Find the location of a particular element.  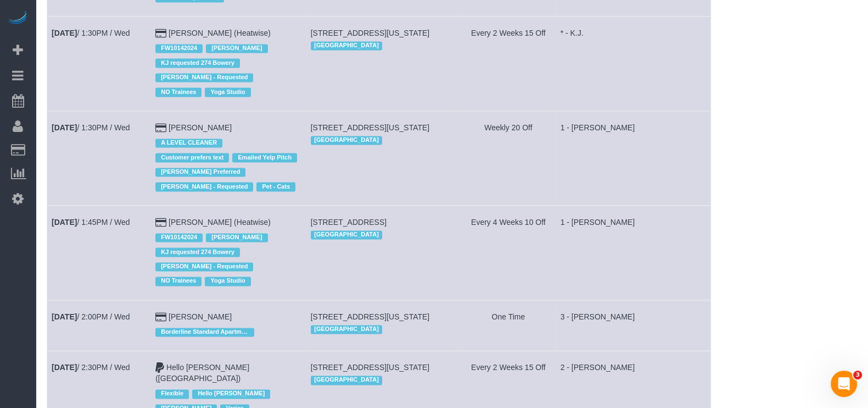

span: Flexible is located at coordinates (172, 394).